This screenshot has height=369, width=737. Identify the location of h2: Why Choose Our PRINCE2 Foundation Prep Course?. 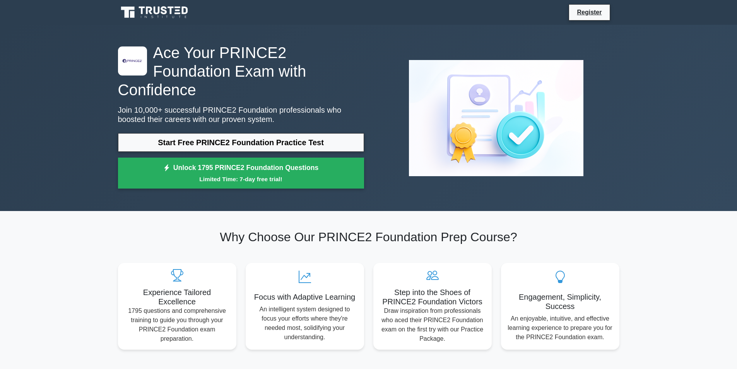
(369, 237).